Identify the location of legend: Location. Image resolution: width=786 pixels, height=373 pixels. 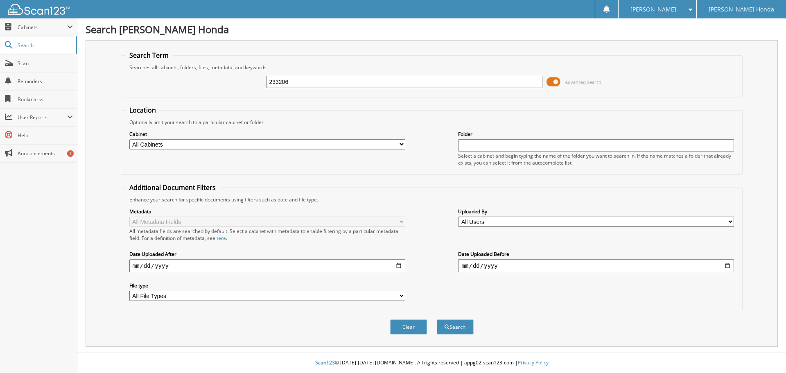
(142, 110).